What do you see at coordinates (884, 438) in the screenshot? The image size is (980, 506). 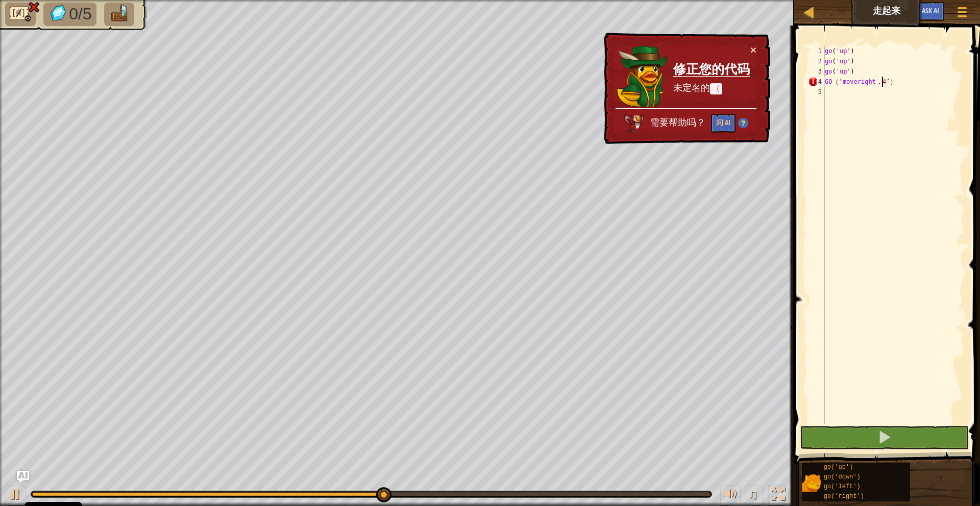 I see `button: Shift+回车: 运行当前代码` at bounding box center [884, 438].